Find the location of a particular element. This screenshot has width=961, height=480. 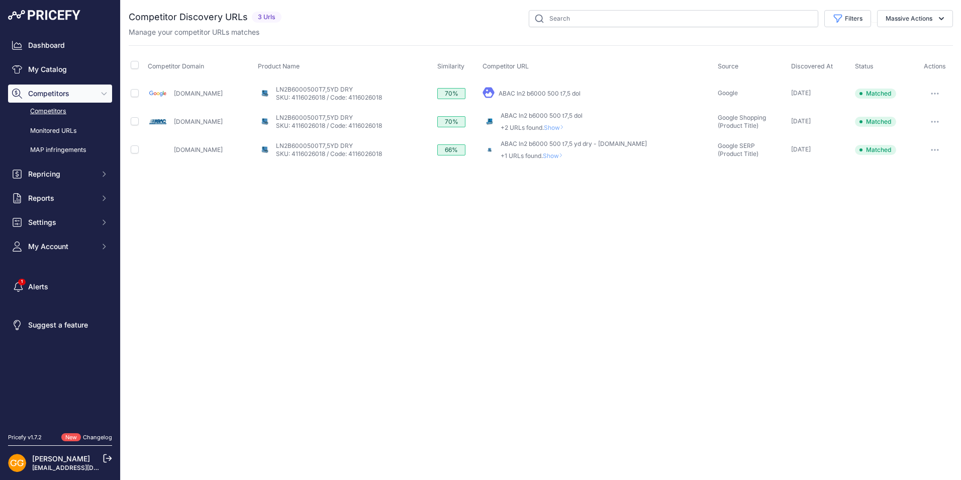

span: 3 Urls is located at coordinates (266, 17).